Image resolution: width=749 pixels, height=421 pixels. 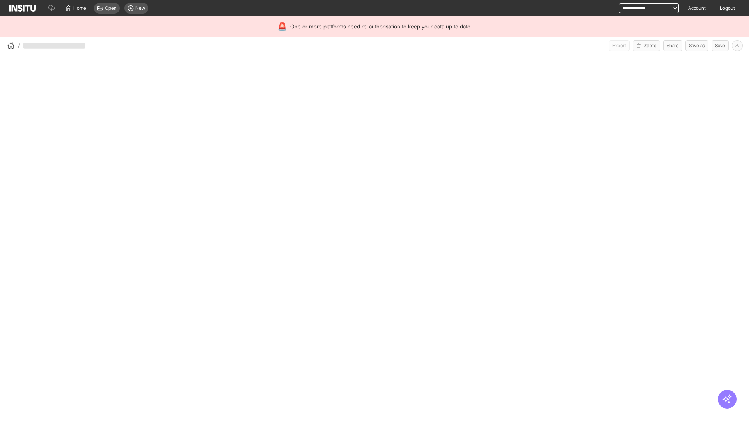 What do you see at coordinates (140, 8) in the screenshot?
I see `span: New` at bounding box center [140, 8].